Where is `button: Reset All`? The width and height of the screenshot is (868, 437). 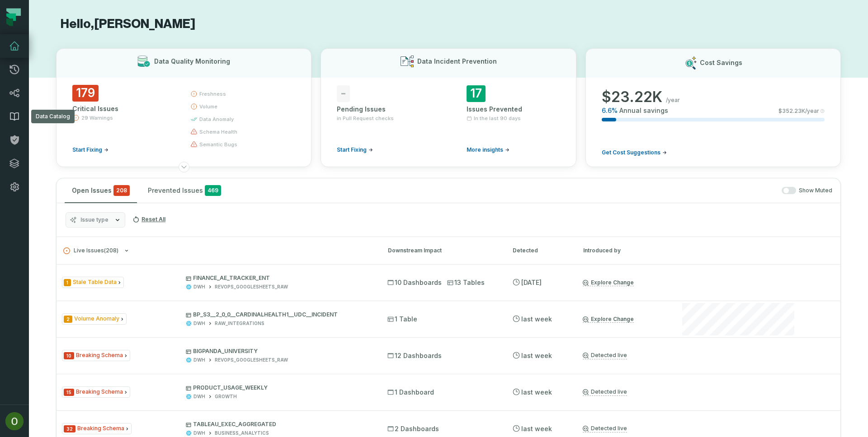 button: Reset All is located at coordinates (148, 219).